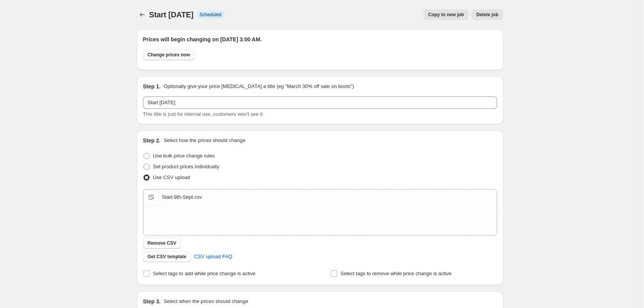  What do you see at coordinates (169, 55) in the screenshot?
I see `span: Change prices now` at bounding box center [169, 55].